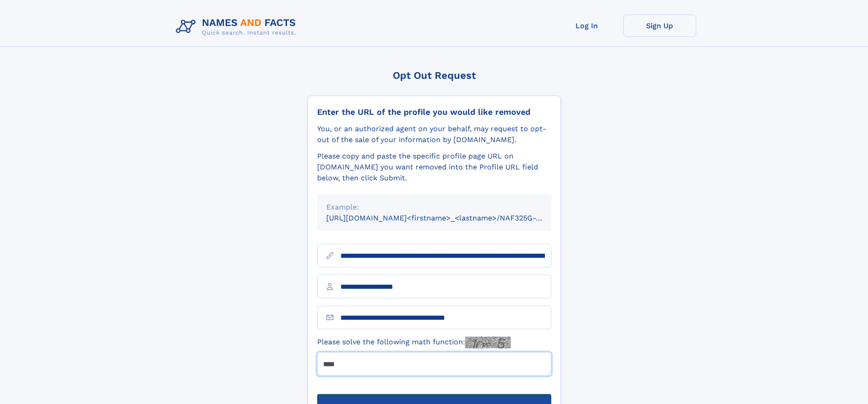 The height and width of the screenshot is (404, 868). Describe the element at coordinates (587, 26) in the screenshot. I see `a: Log In` at that location.